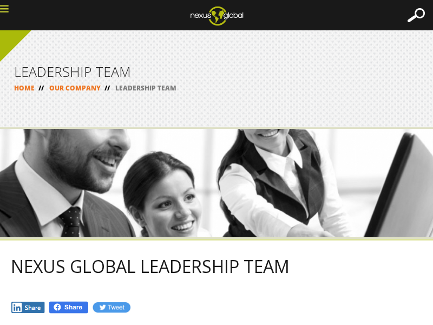 Image resolution: width=433 pixels, height=325 pixels. Describe the element at coordinates (217, 71) in the screenshot. I see `h1: LEADERSHIP TEAM` at that location.